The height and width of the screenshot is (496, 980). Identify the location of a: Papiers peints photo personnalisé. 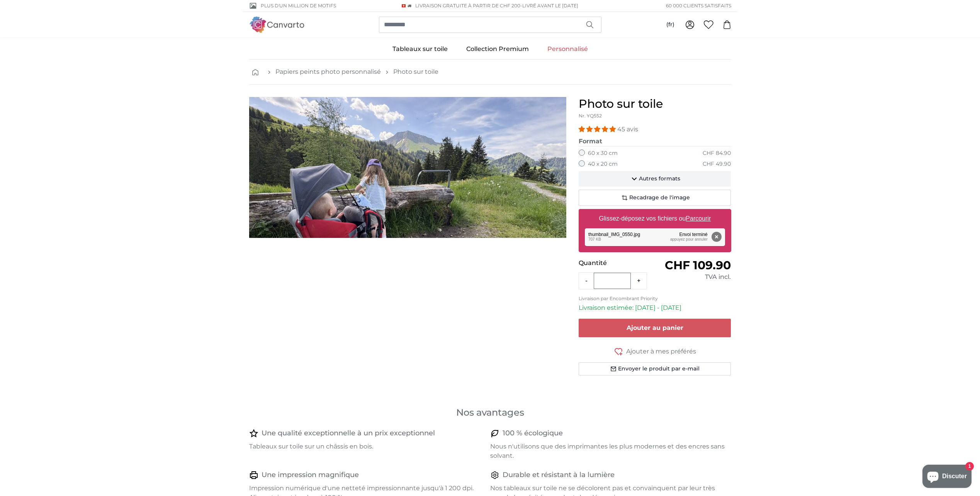
(328, 72).